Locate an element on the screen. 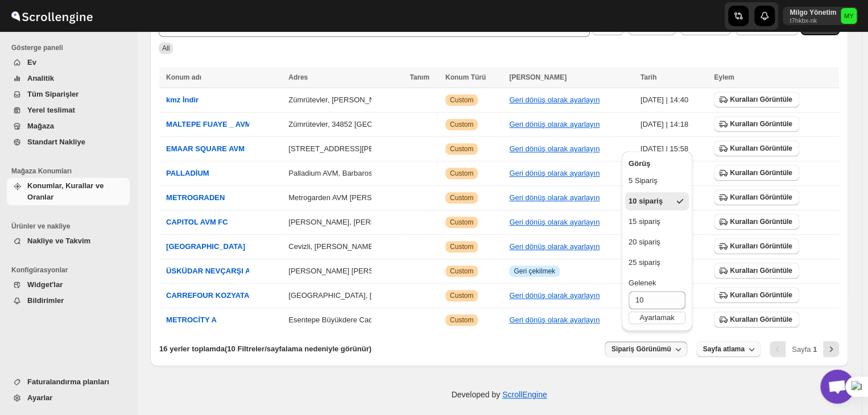 The width and height of the screenshot is (868, 415). div: Ayarlamak is located at coordinates (657, 318).